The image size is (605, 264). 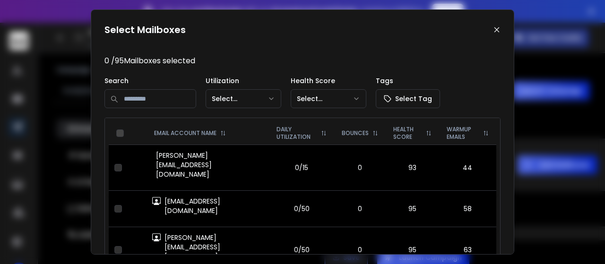 I want to click on td: 93, so click(x=412, y=167).